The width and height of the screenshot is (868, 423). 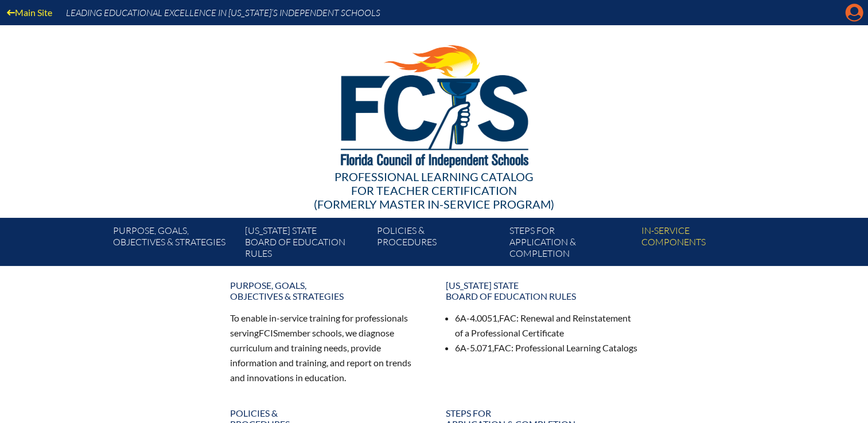 I want to click on span: FCIS, so click(x=268, y=333).